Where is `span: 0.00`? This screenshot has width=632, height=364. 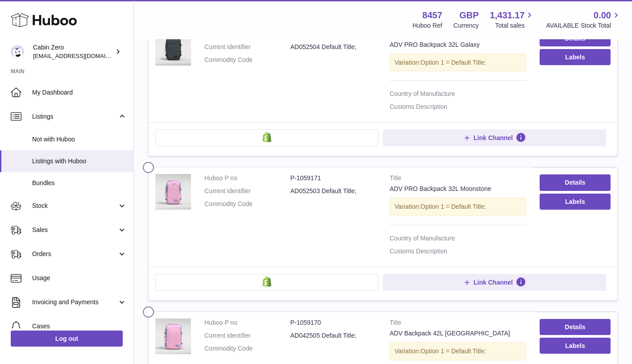
span: 0.00 is located at coordinates (602, 15).